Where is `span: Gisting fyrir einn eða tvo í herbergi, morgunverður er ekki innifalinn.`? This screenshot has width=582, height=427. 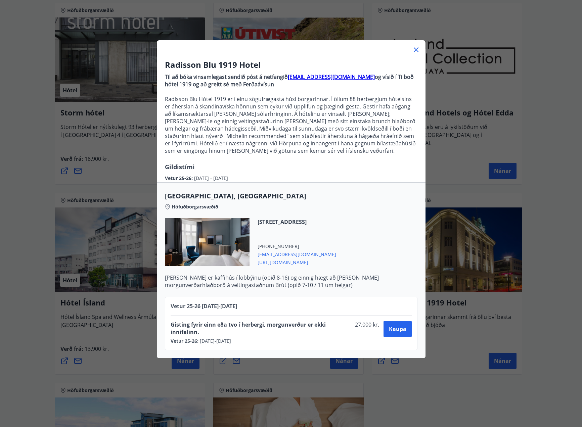
span: Gisting fyrir einn eða tvo í herbergi, morgunverður er ekki innifalinn. is located at coordinates (262, 329).